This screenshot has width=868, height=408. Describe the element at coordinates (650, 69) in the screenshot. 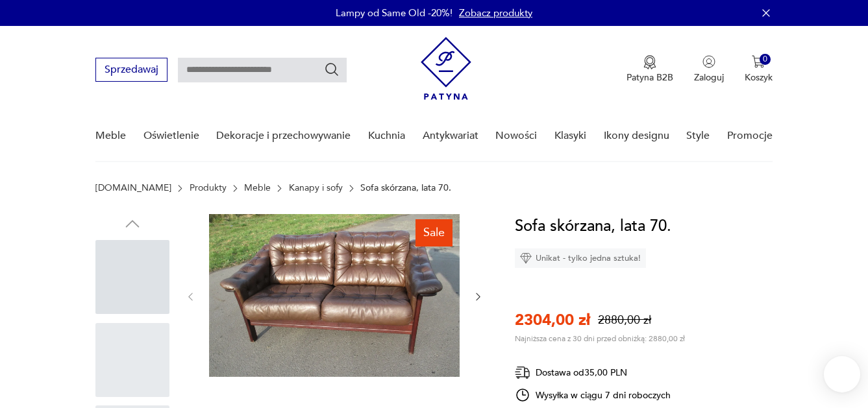

I see `button: Patyna B2B` at that location.